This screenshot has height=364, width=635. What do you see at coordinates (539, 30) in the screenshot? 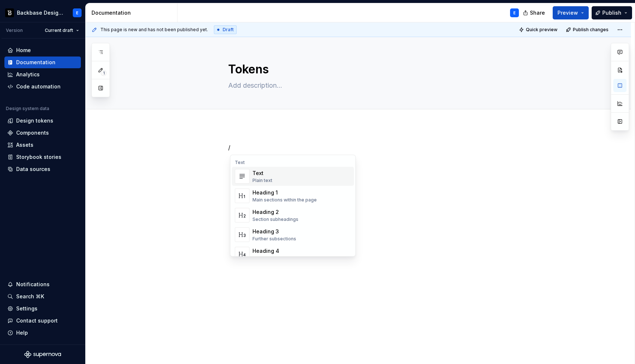
I see `button: Quick preview` at bounding box center [539, 30].